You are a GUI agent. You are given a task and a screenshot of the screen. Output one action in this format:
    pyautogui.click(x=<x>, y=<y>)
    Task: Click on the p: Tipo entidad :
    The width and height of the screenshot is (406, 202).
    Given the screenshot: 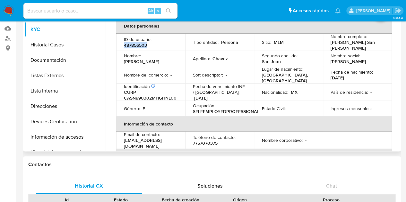 What is the action you would take?
    pyautogui.click(x=205, y=42)
    